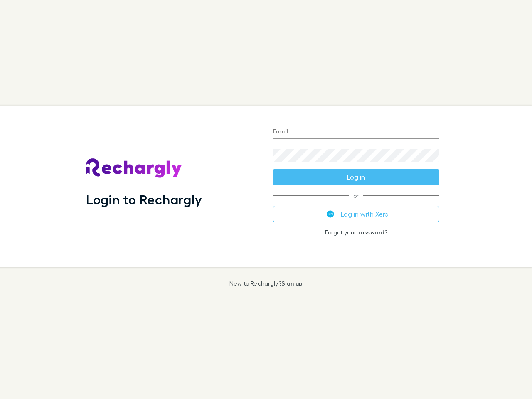  What do you see at coordinates (292, 283) in the screenshot?
I see `a: Sign up` at bounding box center [292, 283].